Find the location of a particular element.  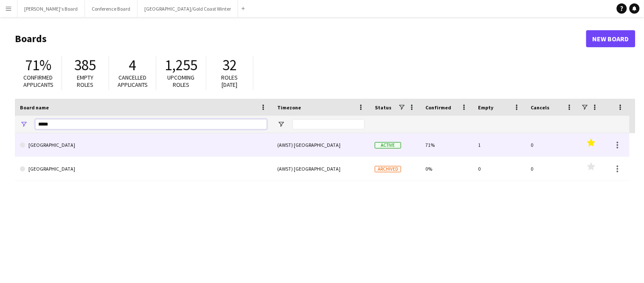

div: 0% is located at coordinates (447, 169).